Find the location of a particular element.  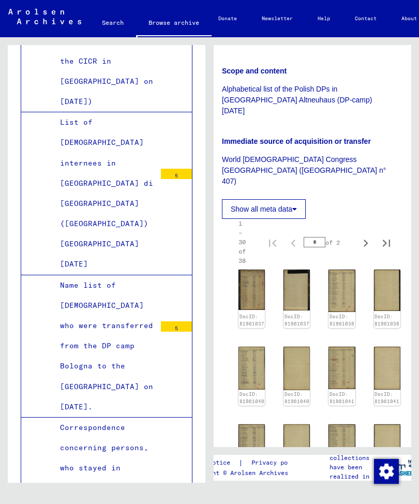

img: Arolsen_neg.svg is located at coordinates (45, 17).